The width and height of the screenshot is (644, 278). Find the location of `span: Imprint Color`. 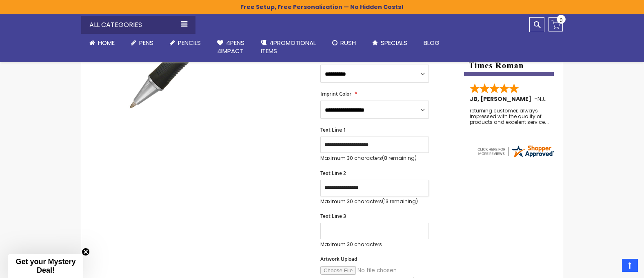

span: Imprint Color is located at coordinates (336, 94).